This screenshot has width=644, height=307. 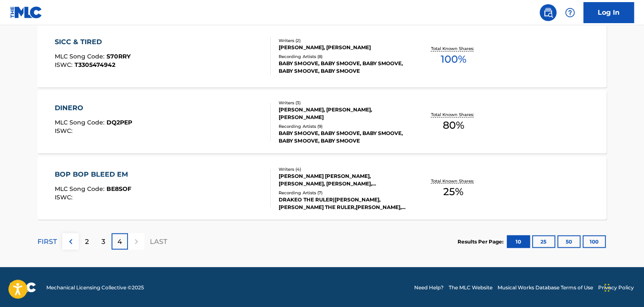 What do you see at coordinates (95, 287) in the screenshot?
I see `span: Mechanical Licensing Collective © 2025` at bounding box center [95, 287].